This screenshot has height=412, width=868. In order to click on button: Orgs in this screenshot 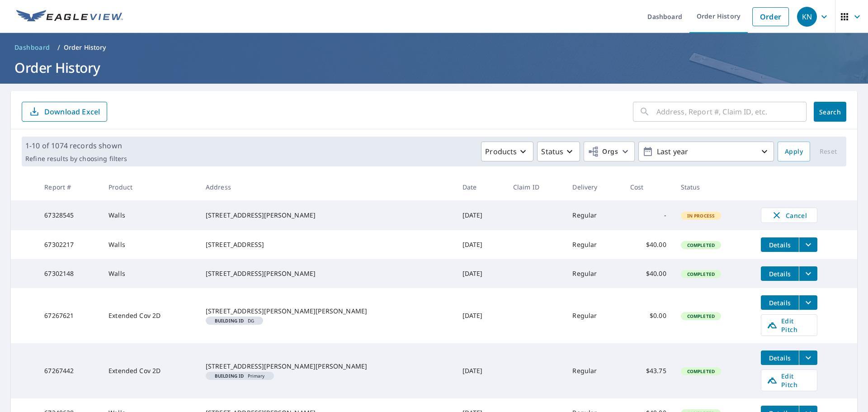, I will do `click(609, 152)`.